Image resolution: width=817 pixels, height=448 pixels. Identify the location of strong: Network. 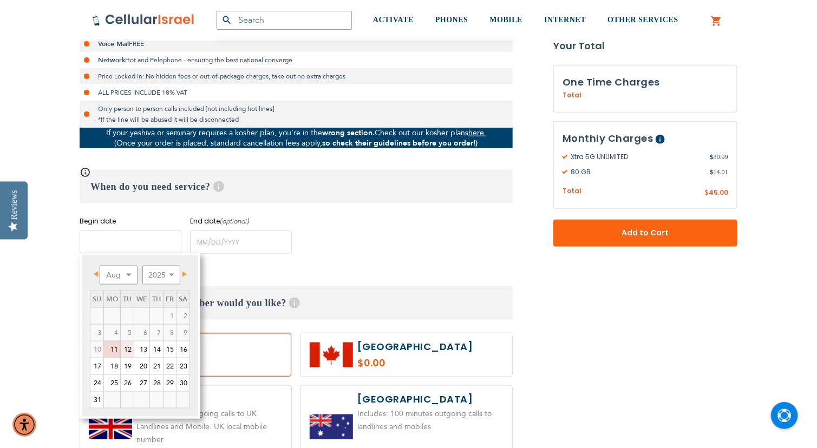
(112, 60).